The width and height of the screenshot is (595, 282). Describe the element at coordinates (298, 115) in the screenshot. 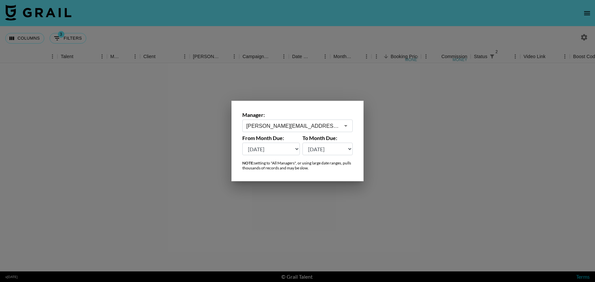

I see `label: Manager:` at that location.